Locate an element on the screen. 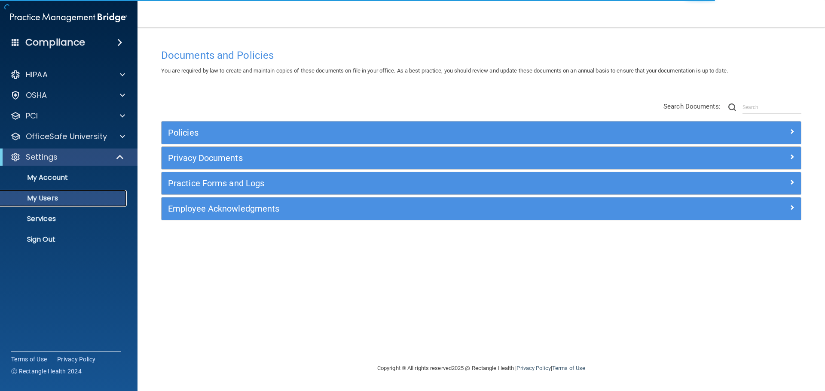  a: Settings is located at coordinates (67, 157).